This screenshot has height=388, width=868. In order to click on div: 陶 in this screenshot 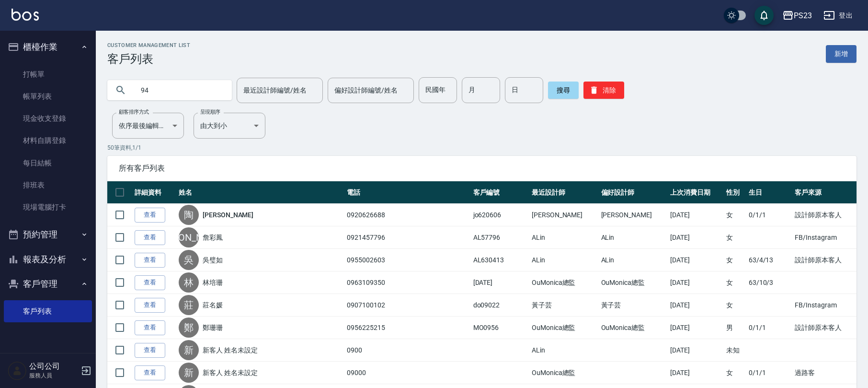, I will do `click(189, 215)`.